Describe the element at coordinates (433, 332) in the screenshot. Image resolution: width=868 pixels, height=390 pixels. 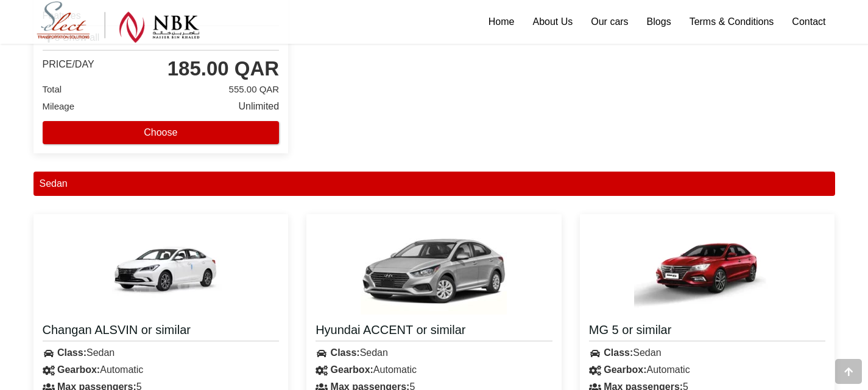
I see `a: Hyundai ACCENT or similar` at that location.